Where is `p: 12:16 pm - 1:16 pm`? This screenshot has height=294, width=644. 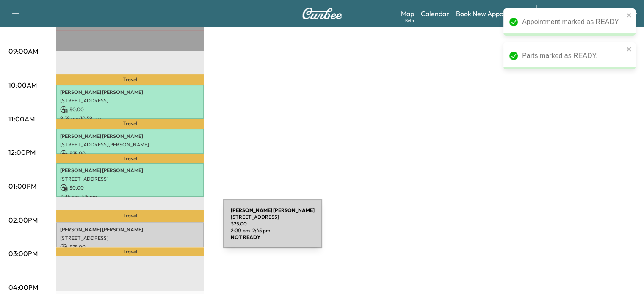
p: 12:16 pm - 1:16 pm is located at coordinates (130, 196).